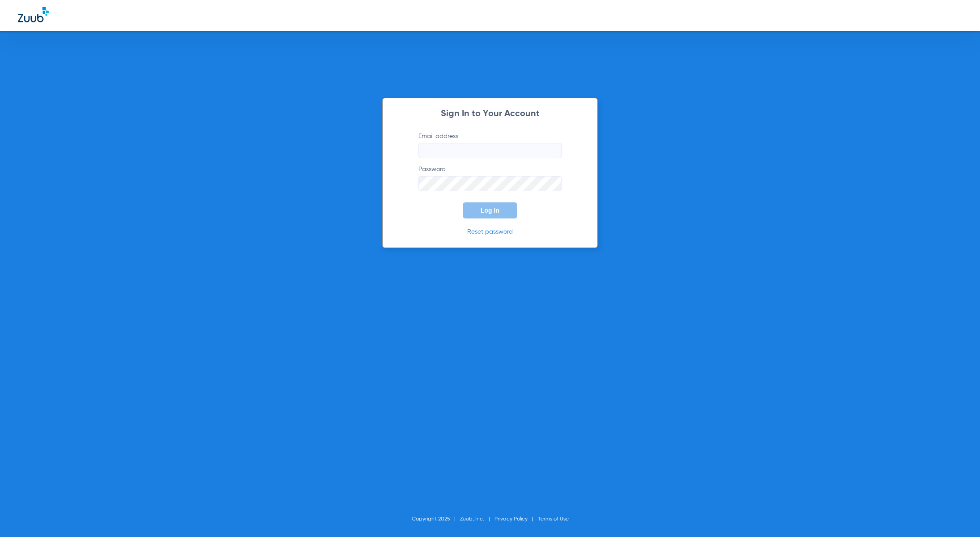  Describe the element at coordinates (957, 516) in the screenshot. I see `div: Chat Widget` at that location.